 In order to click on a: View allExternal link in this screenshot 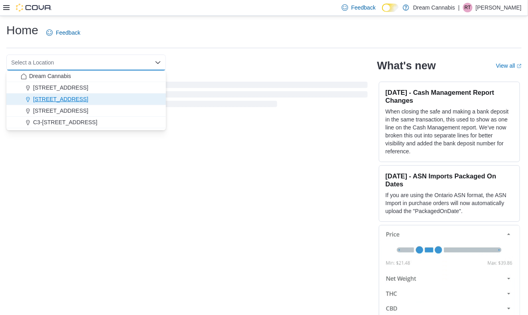, I will do `click(509, 66)`.